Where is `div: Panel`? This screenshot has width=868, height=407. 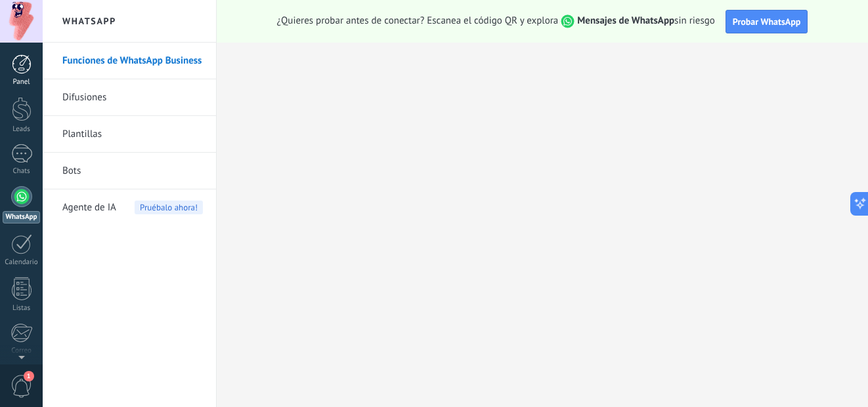 div: Panel is located at coordinates (21, 82).